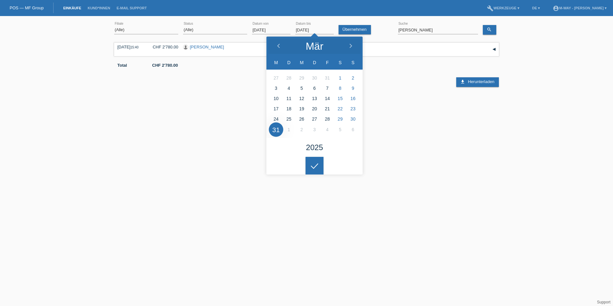  What do you see at coordinates (163, 47) in the screenshot?
I see `div: CHF 2'780.00` at bounding box center [163, 47].